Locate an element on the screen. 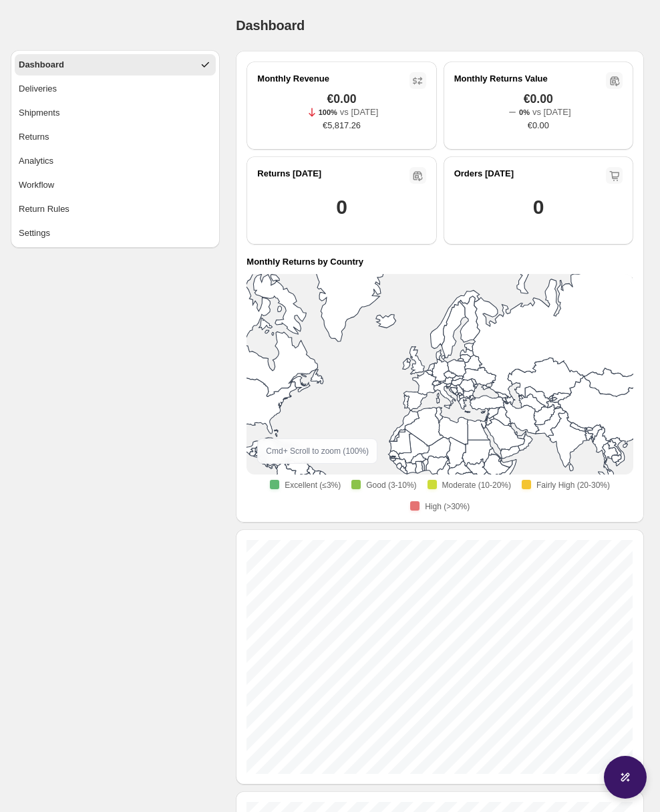 The height and width of the screenshot is (812, 660). span: Shipments is located at coordinates (39, 113).